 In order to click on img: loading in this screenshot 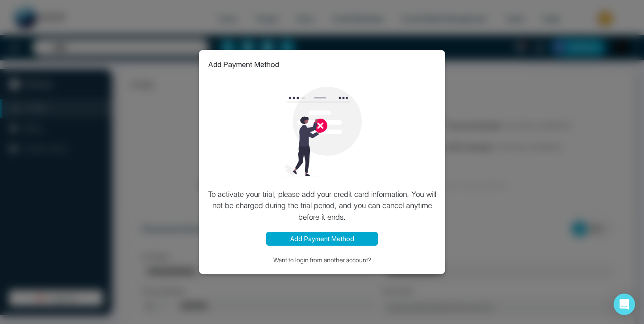, I will do `click(322, 132)`.